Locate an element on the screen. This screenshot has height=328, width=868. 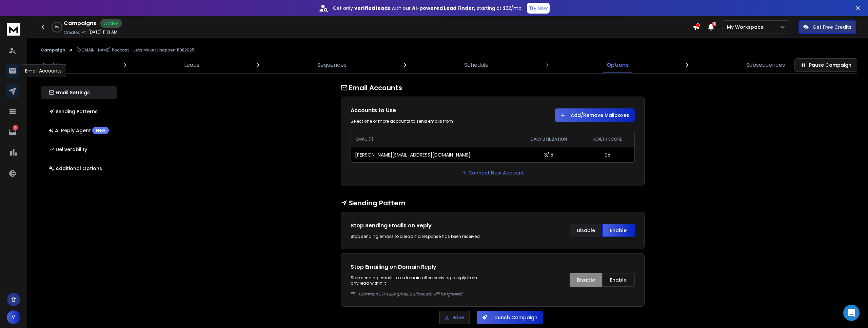
p: 8 is located at coordinates (15, 128).